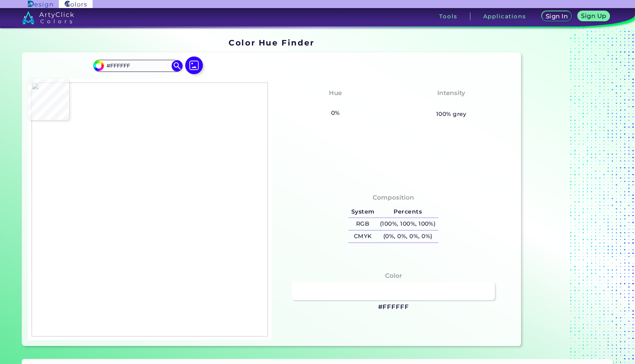 Image resolution: width=635 pixels, height=364 pixels. I want to click on h5: Percents, so click(408, 212).